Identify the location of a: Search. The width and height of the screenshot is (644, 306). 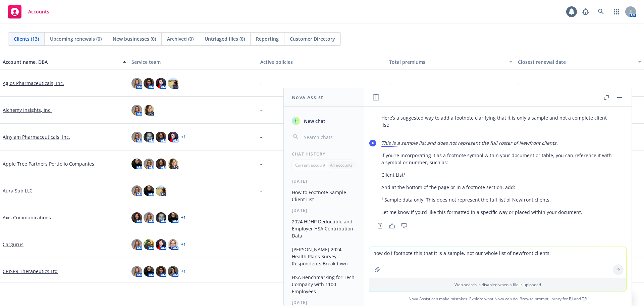
(601, 12).